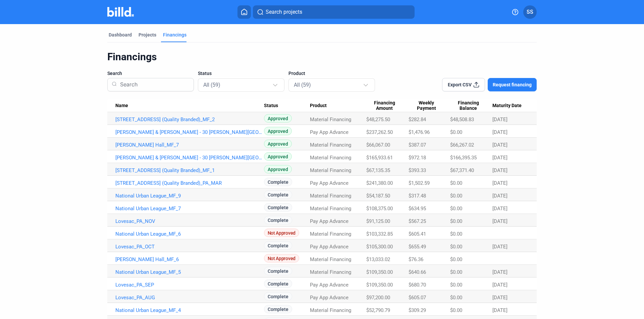 The width and height of the screenshot is (644, 319). What do you see at coordinates (380, 234) in the screenshot?
I see `span: $103,332.85` at bounding box center [380, 234].